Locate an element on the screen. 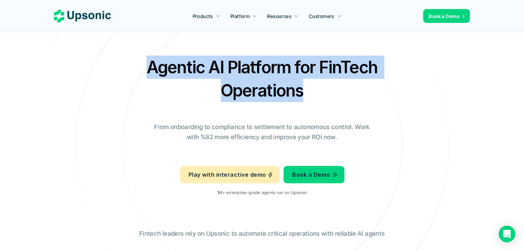  a: Products is located at coordinates (207, 16).